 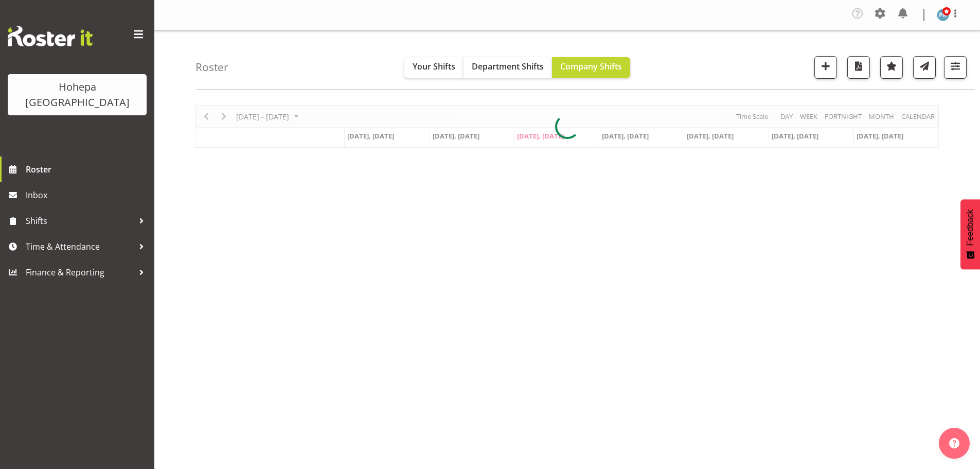 What do you see at coordinates (826, 67) in the screenshot?
I see `button: Add a new shift` at bounding box center [826, 67].